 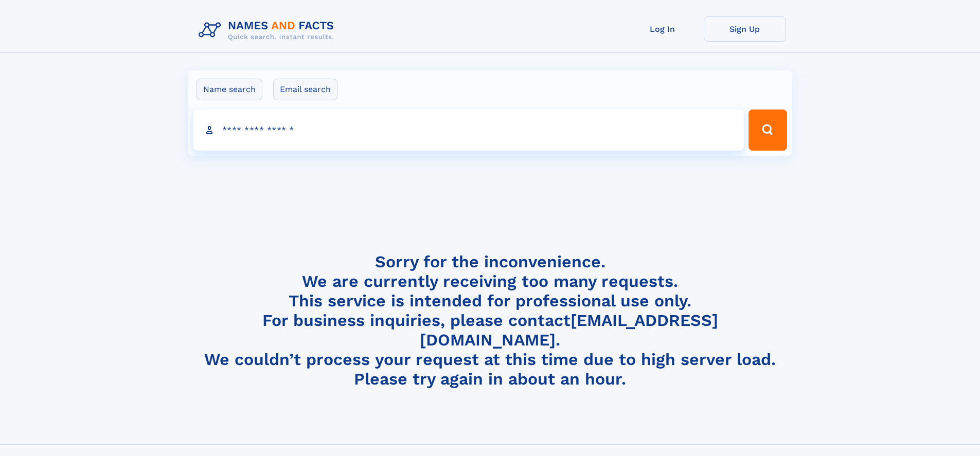 I want to click on a: Sign Up, so click(x=745, y=28).